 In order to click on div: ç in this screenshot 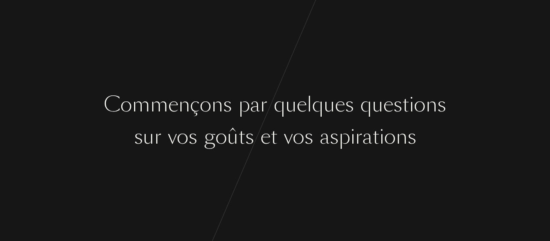, I will do `click(195, 104)`.